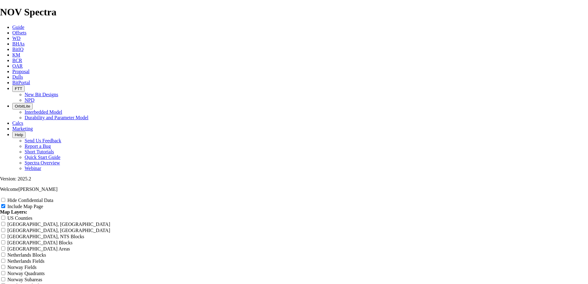  I want to click on span: Calcs, so click(18, 123).